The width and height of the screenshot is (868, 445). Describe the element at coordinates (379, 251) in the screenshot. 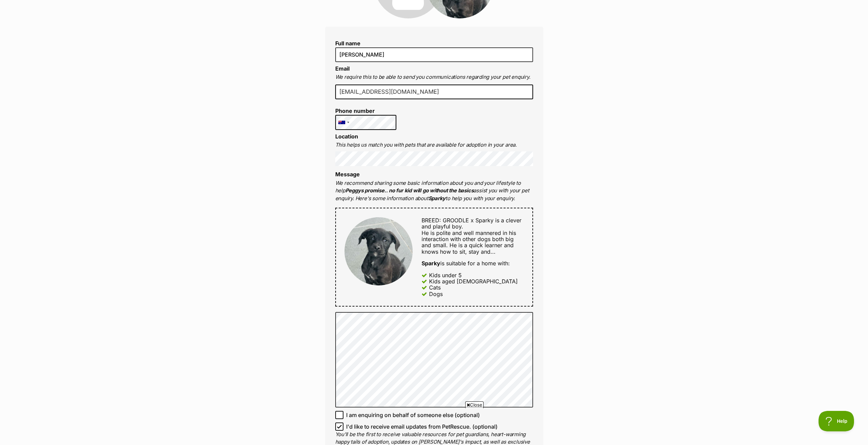

I see `img: Sparky` at that location.